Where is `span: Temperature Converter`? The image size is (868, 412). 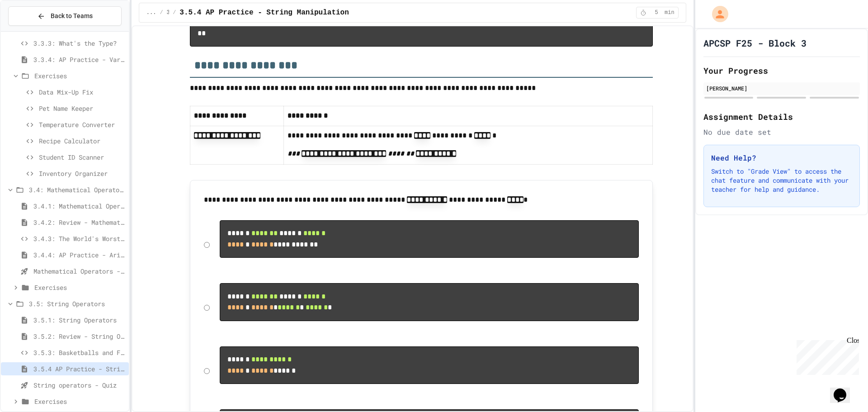 span: Temperature Converter is located at coordinates (82, 124).